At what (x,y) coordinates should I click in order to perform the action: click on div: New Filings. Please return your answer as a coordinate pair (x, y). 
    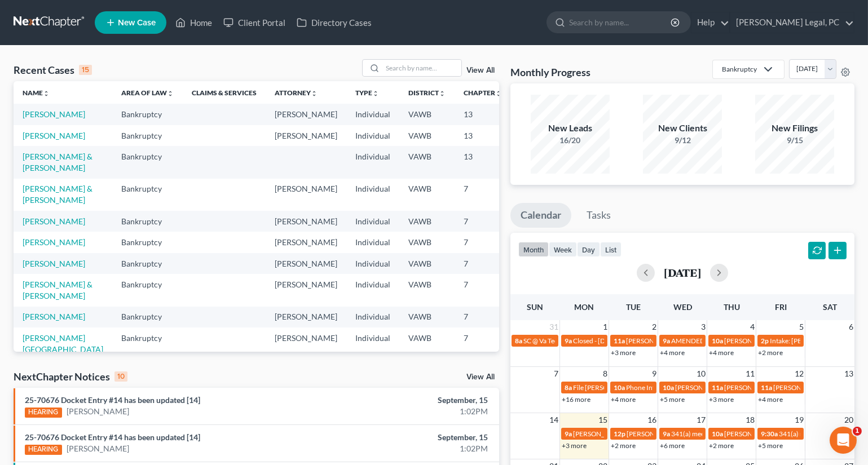
    Looking at the image, I should click on (795, 128).